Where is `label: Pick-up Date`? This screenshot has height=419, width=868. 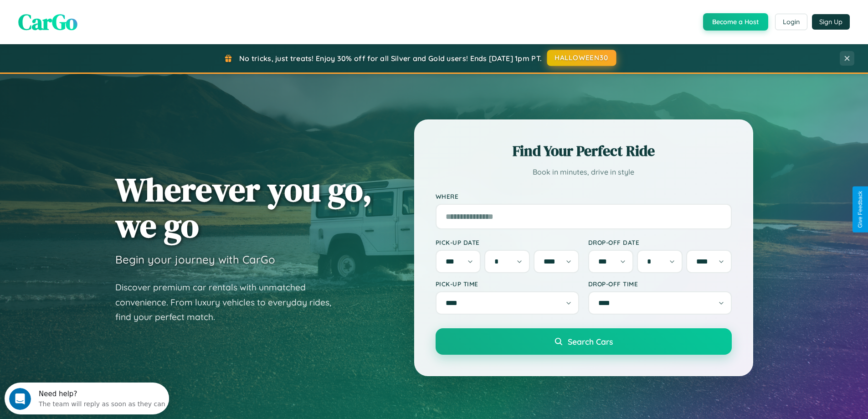 label: Pick-up Date is located at coordinates (507, 242).